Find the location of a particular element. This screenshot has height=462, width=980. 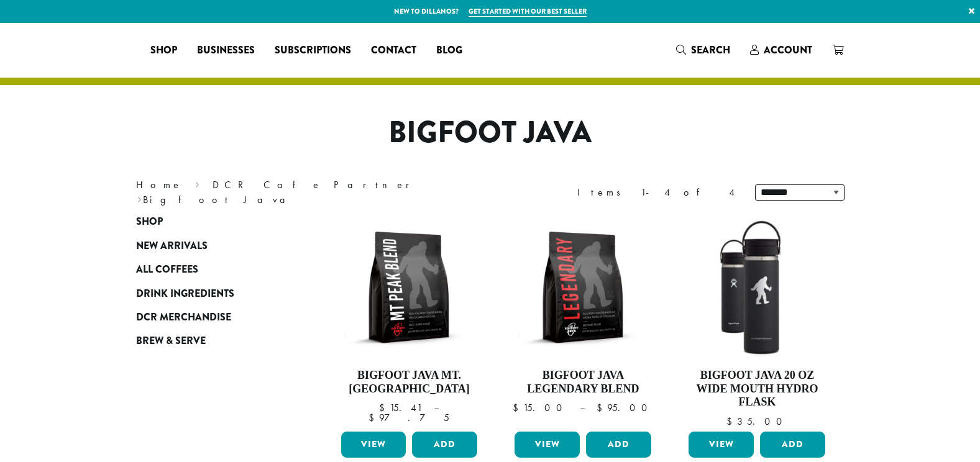

span: New Arrivals is located at coordinates (172, 246).